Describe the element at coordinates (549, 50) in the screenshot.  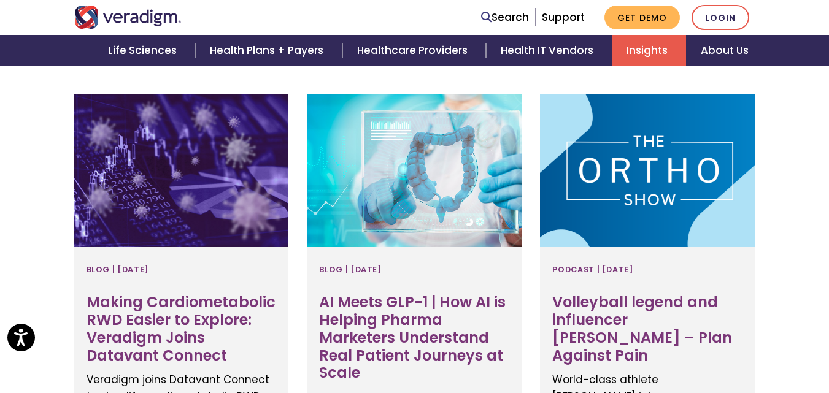
I see `a: Health IT Vendors` at that location.